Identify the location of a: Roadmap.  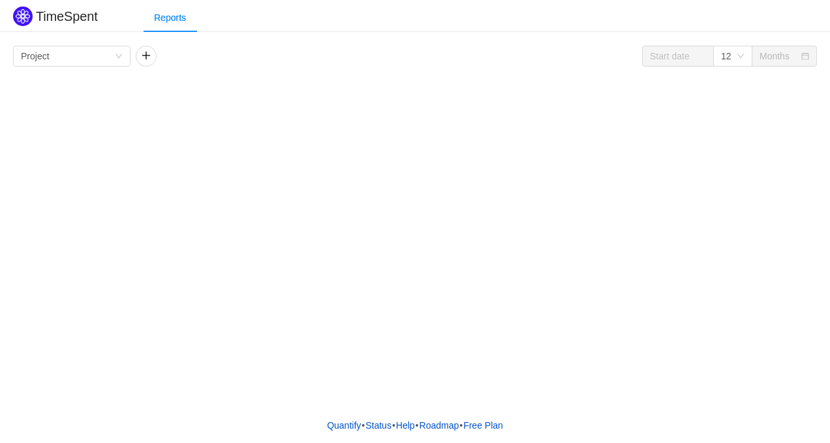
(439, 425).